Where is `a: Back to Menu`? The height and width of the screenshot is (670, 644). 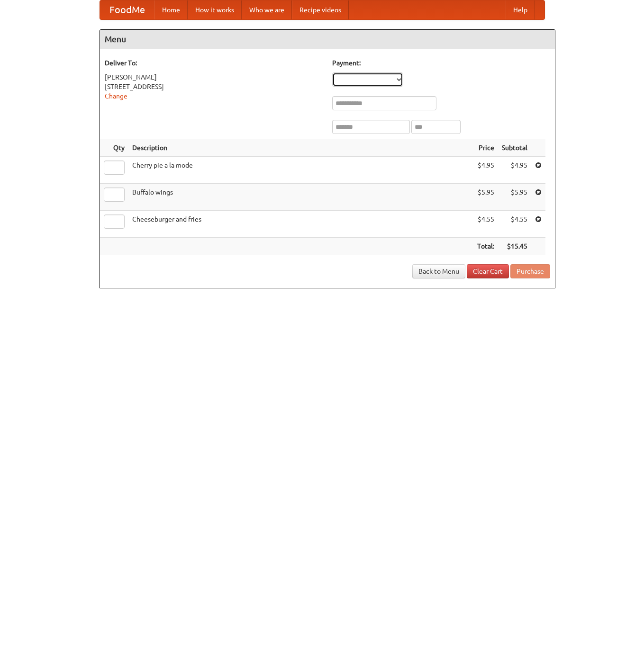
a: Back to Menu is located at coordinates (439, 271).